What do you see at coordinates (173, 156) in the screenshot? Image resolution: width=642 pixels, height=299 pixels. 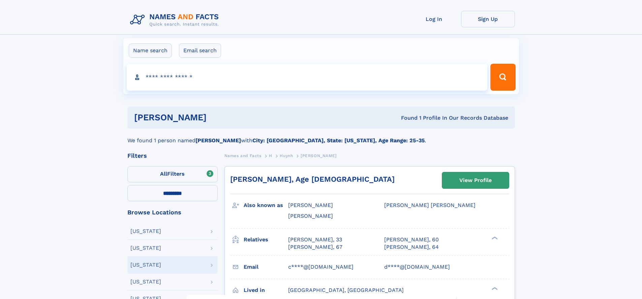 I see `div: Filters` at bounding box center [173, 156].